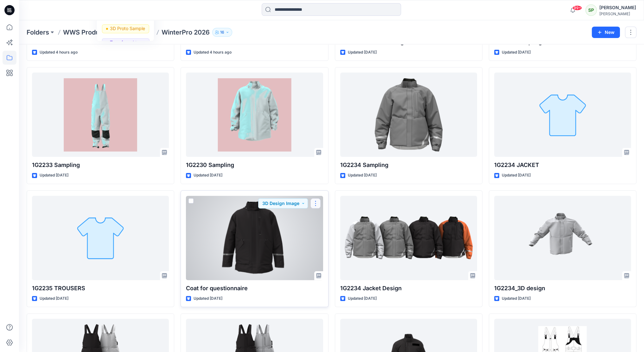 This screenshot has width=644, height=352. What do you see at coordinates (563, 288) in the screenshot?
I see `p: 1G2234_3D design` at bounding box center [563, 288].